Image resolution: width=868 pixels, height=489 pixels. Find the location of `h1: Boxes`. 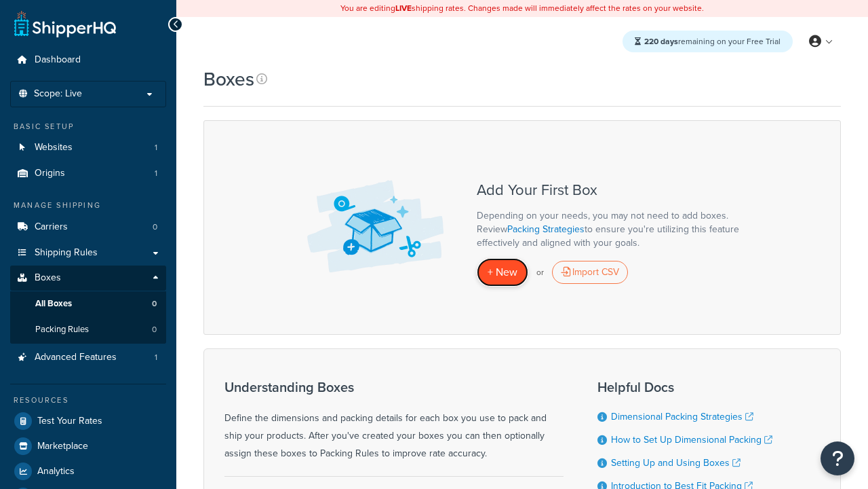

h1: Boxes is located at coordinates (229, 79).